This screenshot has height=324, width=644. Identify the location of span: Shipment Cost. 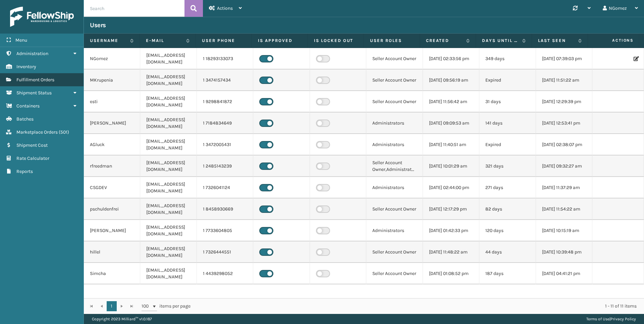
(32, 145).